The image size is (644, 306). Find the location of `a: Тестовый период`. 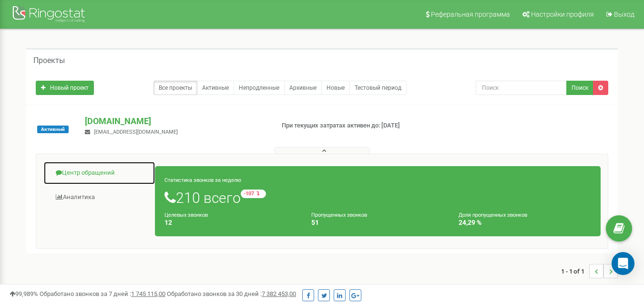

a: Тестовый период is located at coordinates (378, 88).